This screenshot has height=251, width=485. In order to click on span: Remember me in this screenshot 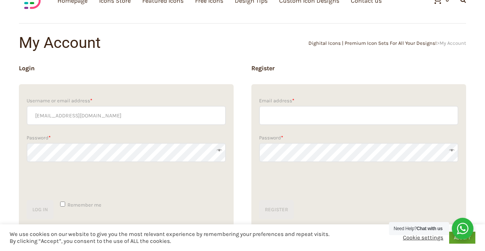, I will do `click(85, 205)`.